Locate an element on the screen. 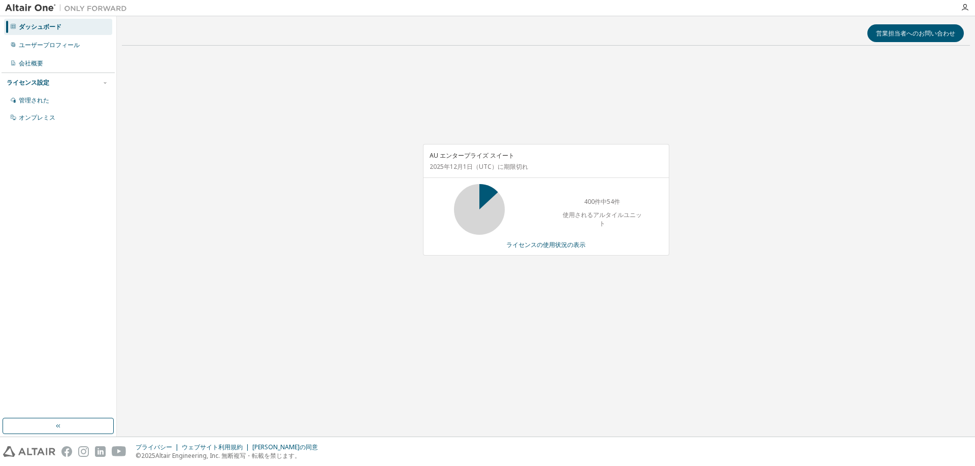 The width and height of the screenshot is (975, 466). font: に期限切れ is located at coordinates (513, 166).